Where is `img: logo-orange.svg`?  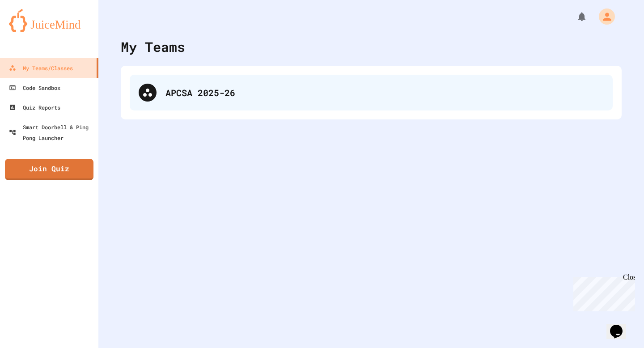 img: logo-orange.svg is located at coordinates (49, 21).